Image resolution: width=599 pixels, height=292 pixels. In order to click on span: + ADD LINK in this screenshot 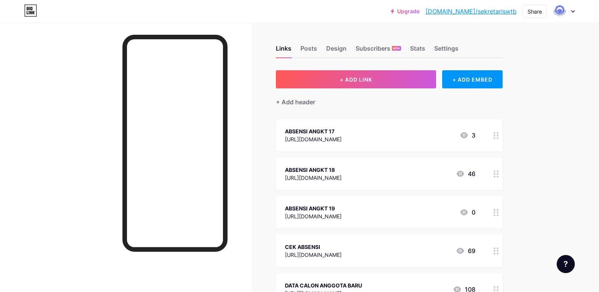, I will do `click(356, 79)`.